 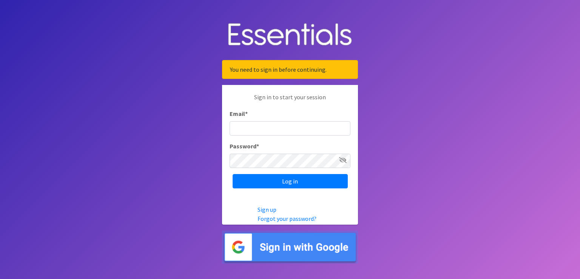 What do you see at coordinates (290, 247) in the screenshot?
I see `img: Sign in with Google` at bounding box center [290, 247].